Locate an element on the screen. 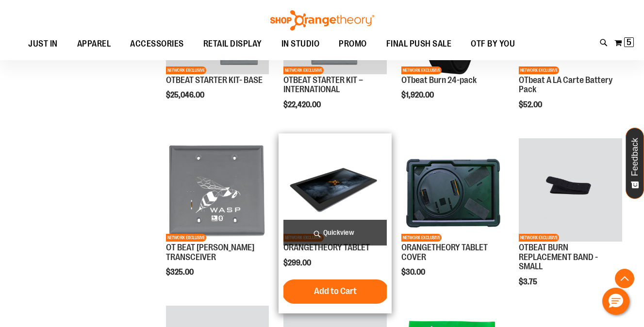  span: $1,920.00 is located at coordinates (418, 95).